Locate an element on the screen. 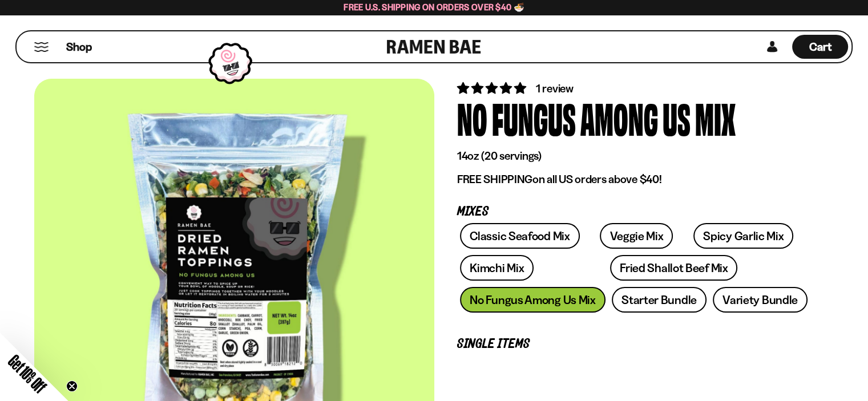 The image size is (868, 401). p: Single Items is located at coordinates (634, 344).